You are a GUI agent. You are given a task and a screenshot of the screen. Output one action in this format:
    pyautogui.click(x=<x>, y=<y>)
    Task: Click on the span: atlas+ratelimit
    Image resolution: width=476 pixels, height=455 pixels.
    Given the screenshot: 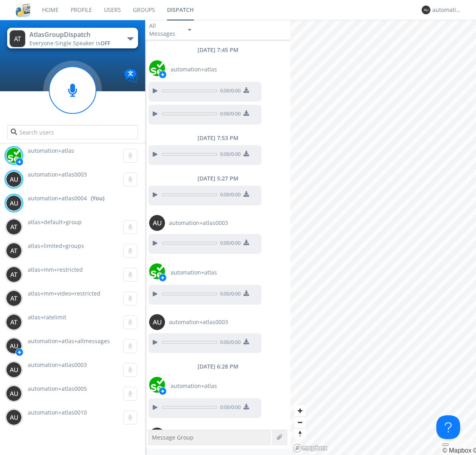 What is the action you would take?
    pyautogui.click(x=47, y=317)
    